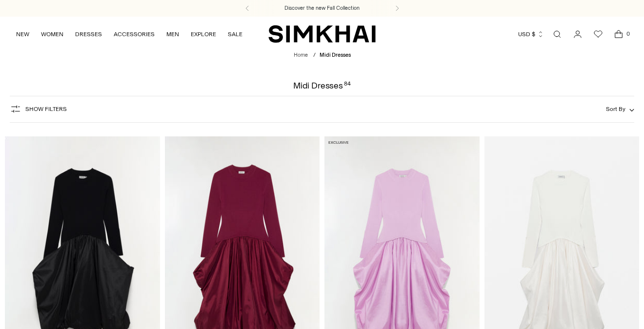  I want to click on a: Wishlist, so click(598, 34).